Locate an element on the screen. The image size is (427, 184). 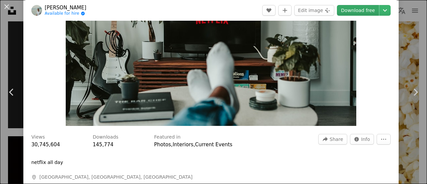
a: Download free is located at coordinates (358, 10).